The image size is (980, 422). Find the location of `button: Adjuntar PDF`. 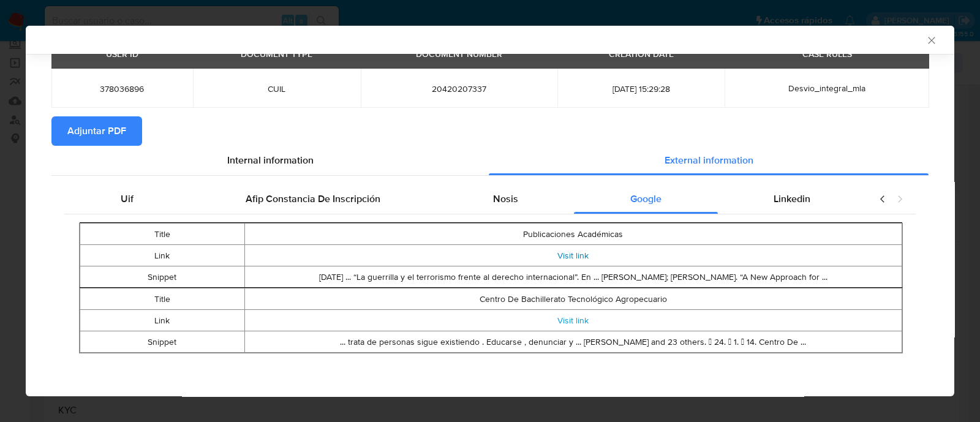

button: Adjuntar PDF is located at coordinates (97, 131).